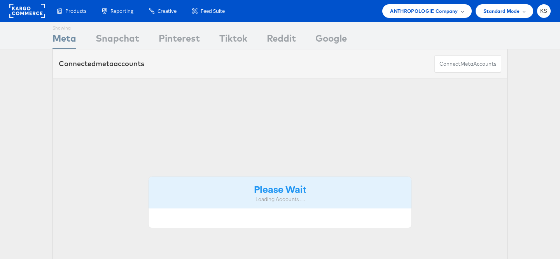  I want to click on span: ANTHROPOLOGIE Company, so click(424, 11).